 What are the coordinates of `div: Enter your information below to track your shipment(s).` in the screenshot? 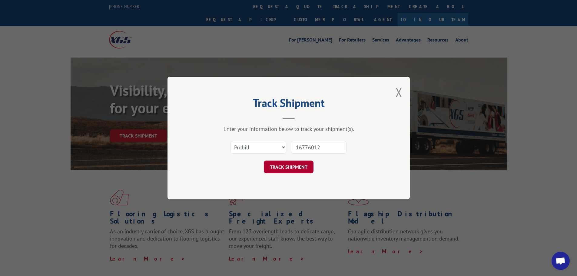 It's located at (289, 129).